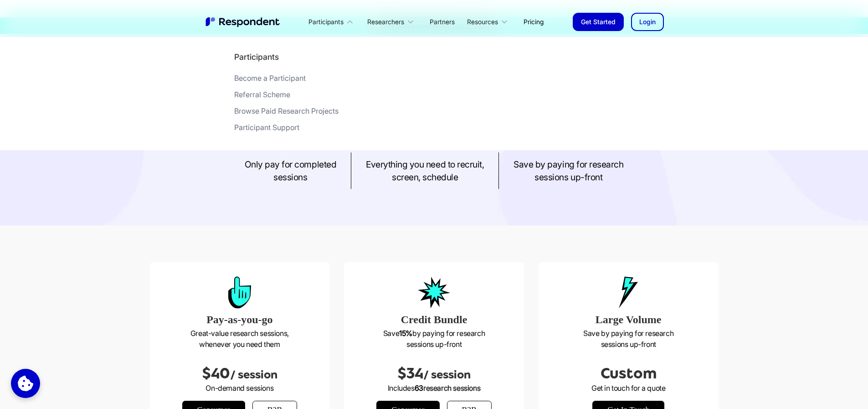 The height and width of the screenshot is (409, 868). What do you see at coordinates (405, 333) in the screenshot?
I see `strong: 15%` at bounding box center [405, 333].